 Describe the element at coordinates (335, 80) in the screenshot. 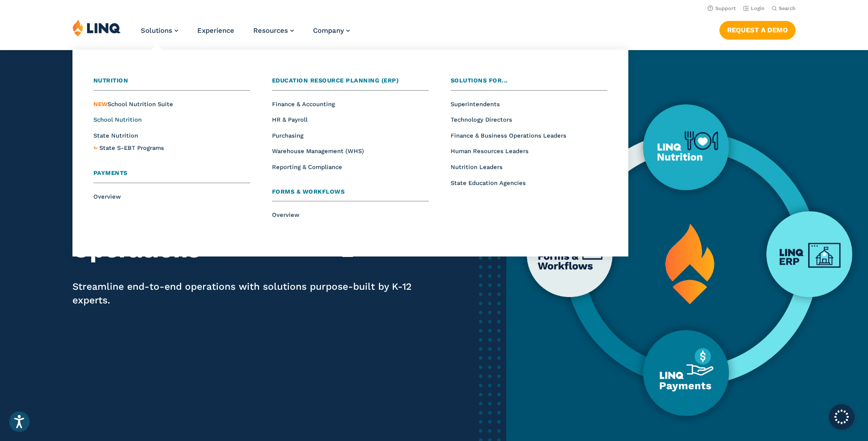

I see `span: Education Resource Planning (ERP)` at that location.